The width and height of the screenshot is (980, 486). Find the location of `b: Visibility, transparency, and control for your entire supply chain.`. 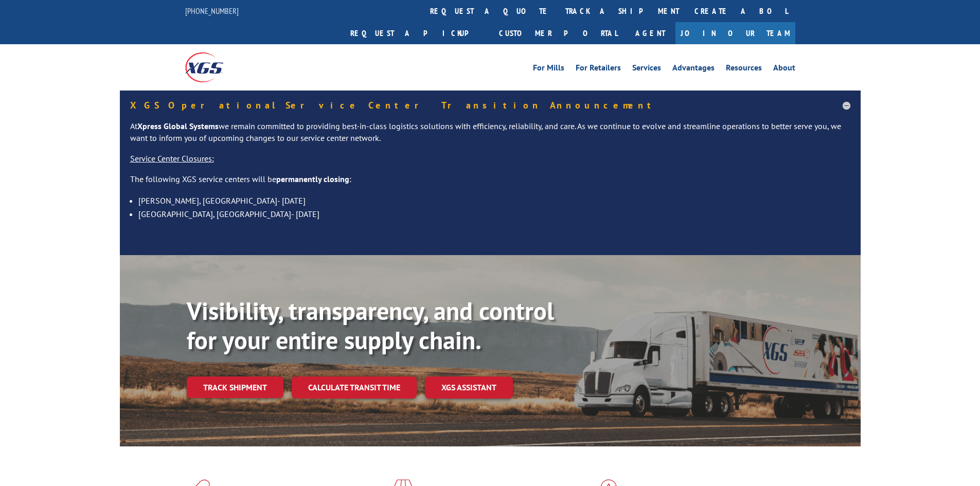

b: Visibility, transparency, and control for your entire supply chain. is located at coordinates (371, 326).